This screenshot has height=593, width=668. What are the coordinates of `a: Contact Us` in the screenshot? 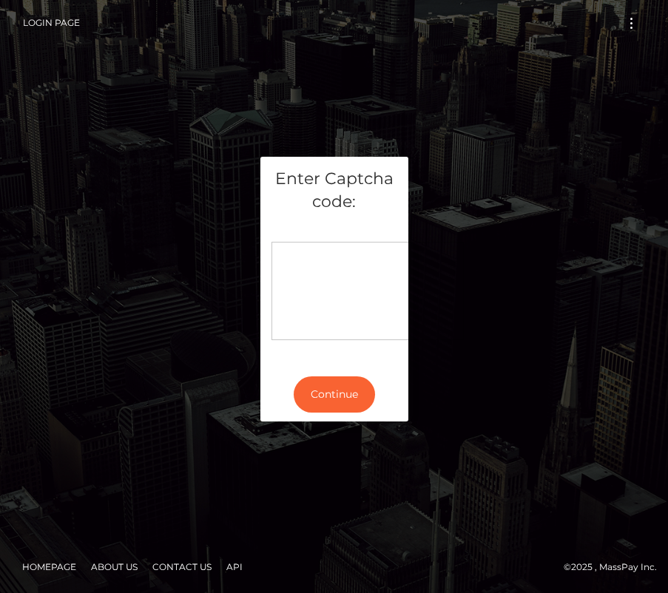 It's located at (182, 567).